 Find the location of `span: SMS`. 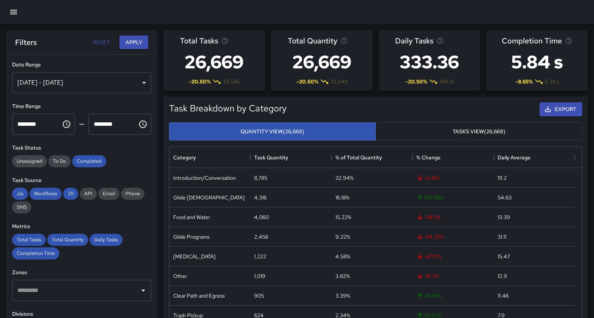

span: SMS is located at coordinates (22, 207).